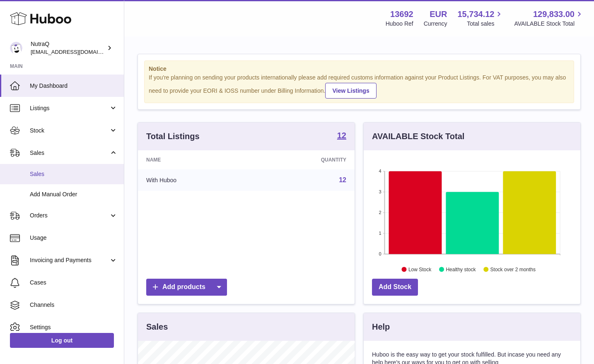  Describe the element at coordinates (402, 14) in the screenshot. I see `strong: 13692` at that location.